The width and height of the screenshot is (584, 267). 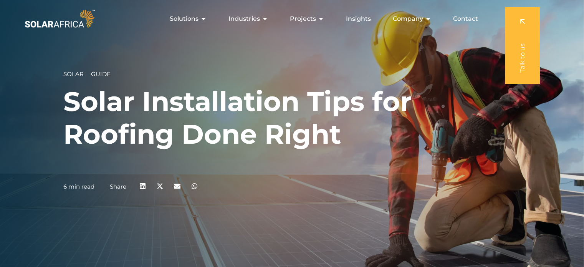 What do you see at coordinates (465, 19) in the screenshot?
I see `a: Contact` at bounding box center [465, 19].